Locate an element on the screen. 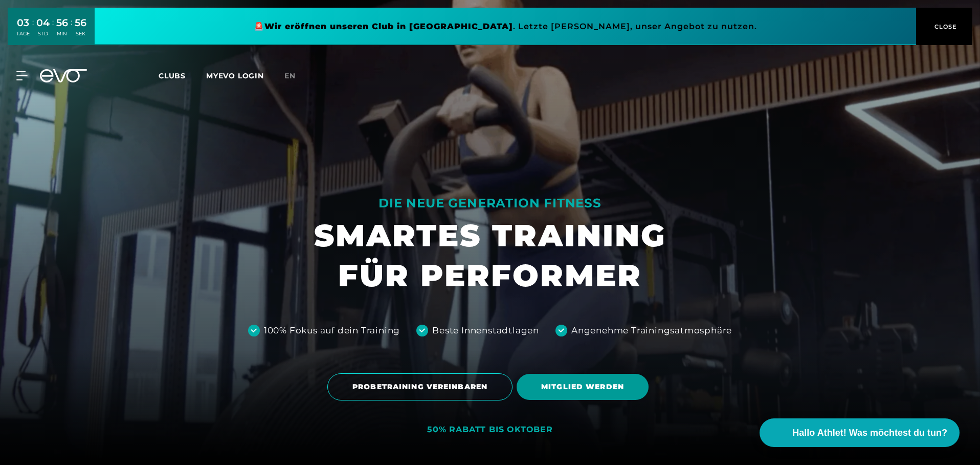 Image resolution: width=980 pixels, height=465 pixels. h1: SMARTES TRAINING FÜR PERFORMER is located at coordinates (490, 255).